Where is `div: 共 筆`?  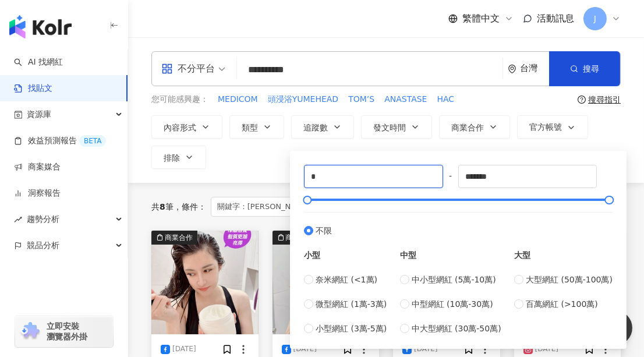 div: 共 筆 is located at coordinates (162, 206).